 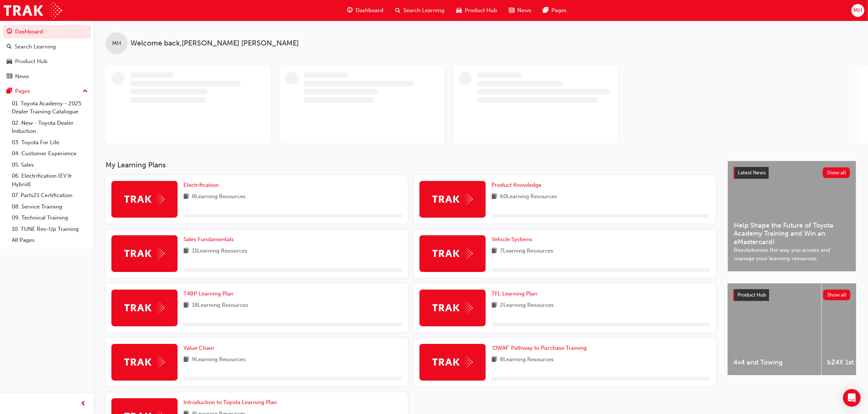 What do you see at coordinates (527, 306) in the screenshot?
I see `span: 2 Learning Resources` at bounding box center [527, 306].